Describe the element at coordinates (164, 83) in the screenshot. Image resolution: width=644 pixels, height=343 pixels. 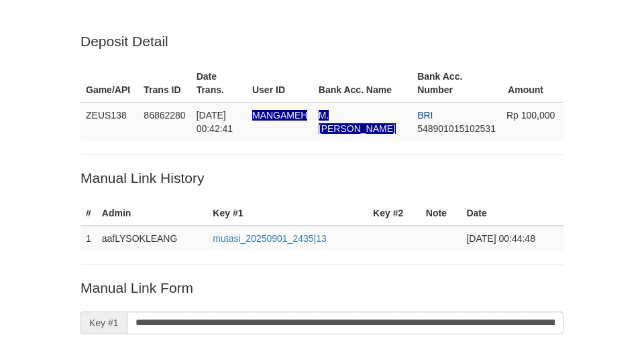
I see `th: Trans ID` at that location.